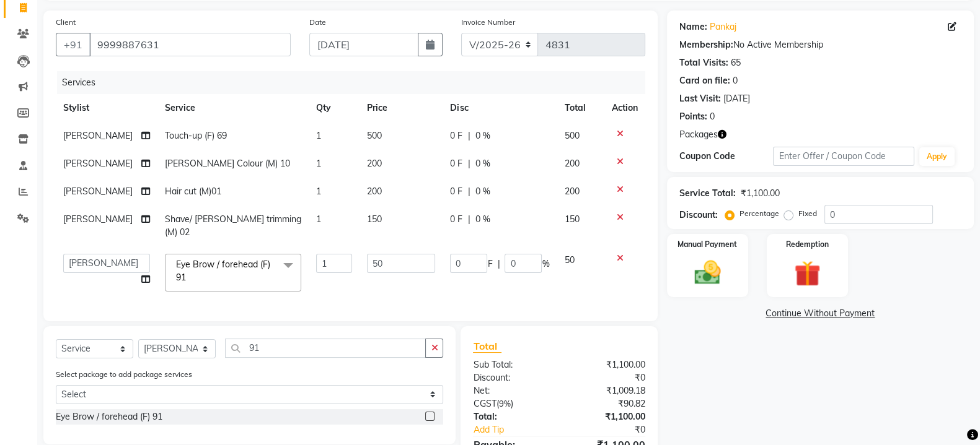 The image size is (980, 445). Describe the element at coordinates (356, 82) in the screenshot. I see `div: Services` at that location.